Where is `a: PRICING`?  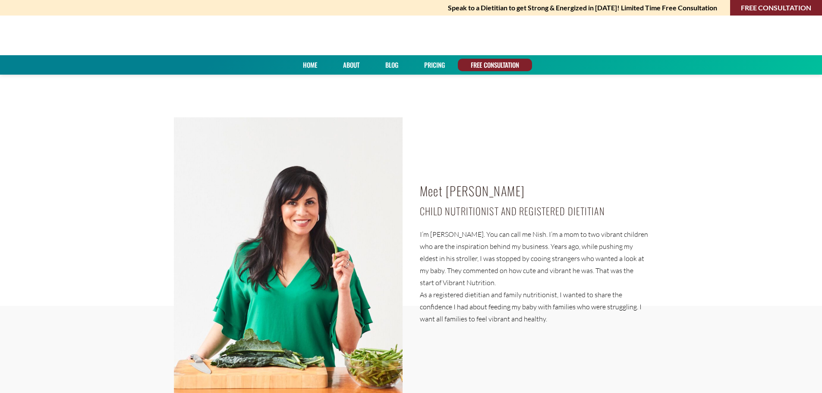 a: PRICING is located at coordinates (435, 65).